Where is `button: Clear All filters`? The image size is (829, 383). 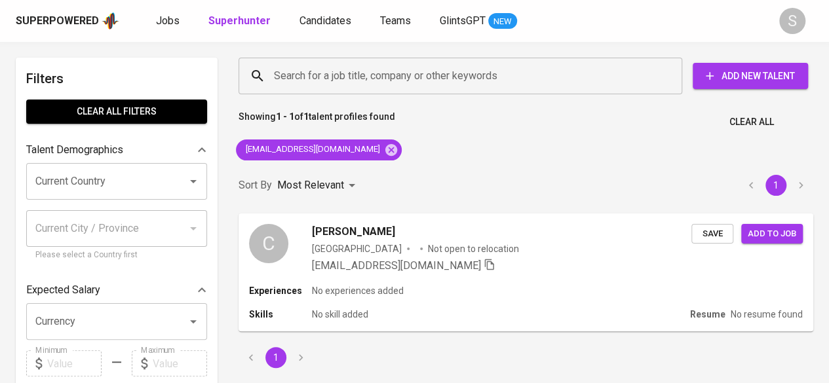
button: Clear All filters is located at coordinates (117, 111).